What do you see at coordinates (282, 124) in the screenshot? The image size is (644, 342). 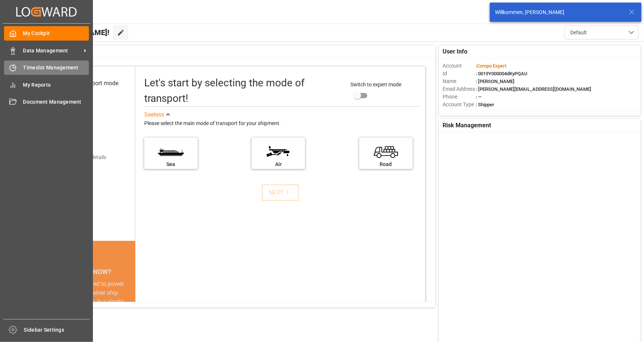 I see `div: Please select the main mode of transport for your shipment.` at bounding box center [282, 124].